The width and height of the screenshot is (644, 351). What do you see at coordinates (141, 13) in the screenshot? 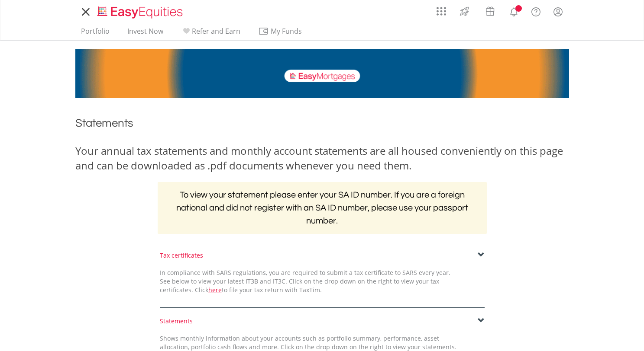
I see `img: EasyEquities_Logo.png` at bounding box center [141, 13].